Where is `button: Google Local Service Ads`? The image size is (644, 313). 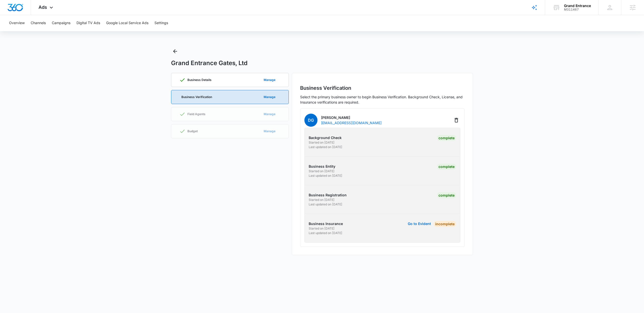
button: Google Local Service Ads is located at coordinates (127, 23).